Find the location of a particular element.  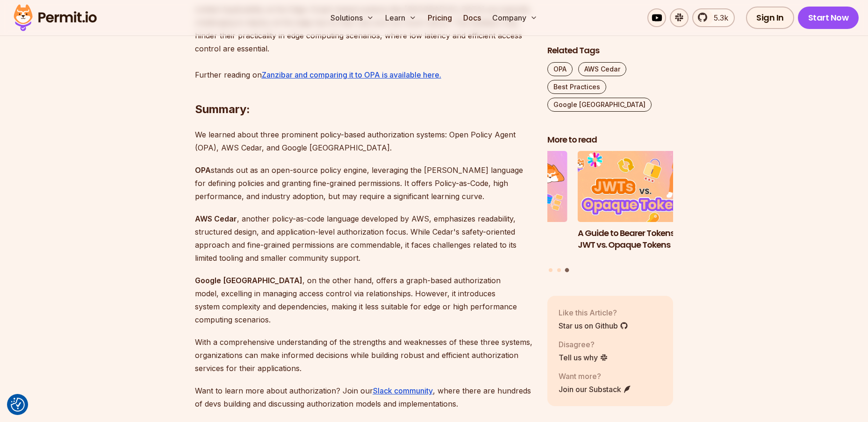

a: Pricing is located at coordinates (439, 17).